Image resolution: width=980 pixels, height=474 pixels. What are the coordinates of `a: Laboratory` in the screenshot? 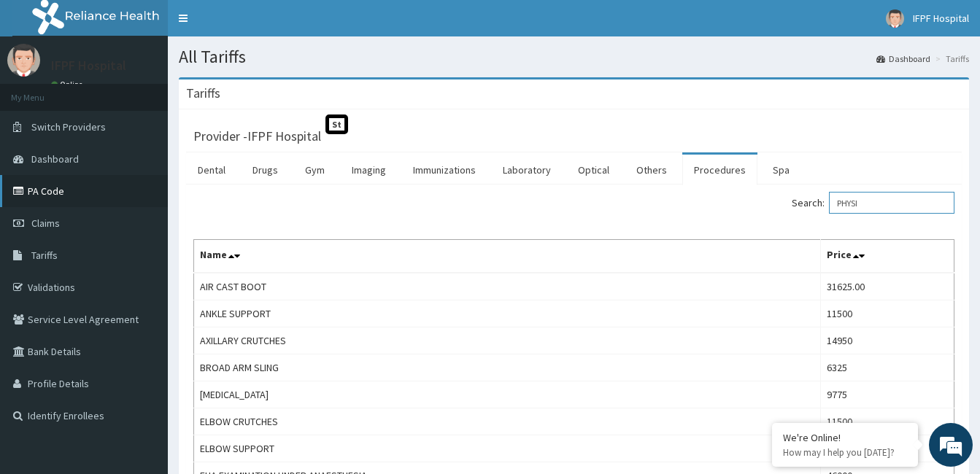 It's located at (527, 170).